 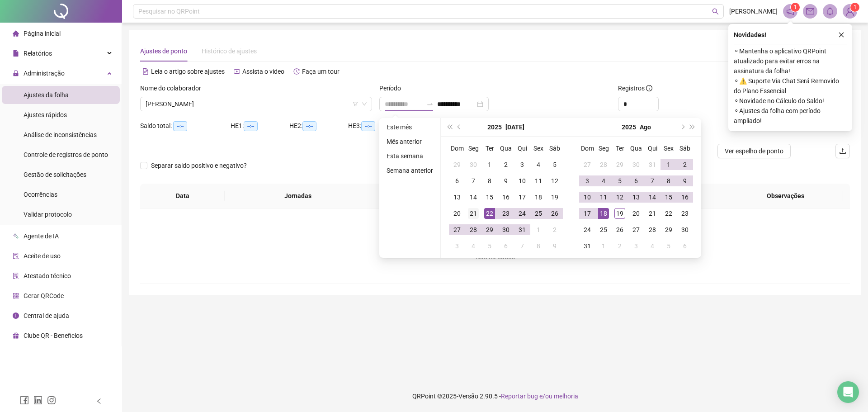 I want to click on div: 25, so click(x=604, y=230).